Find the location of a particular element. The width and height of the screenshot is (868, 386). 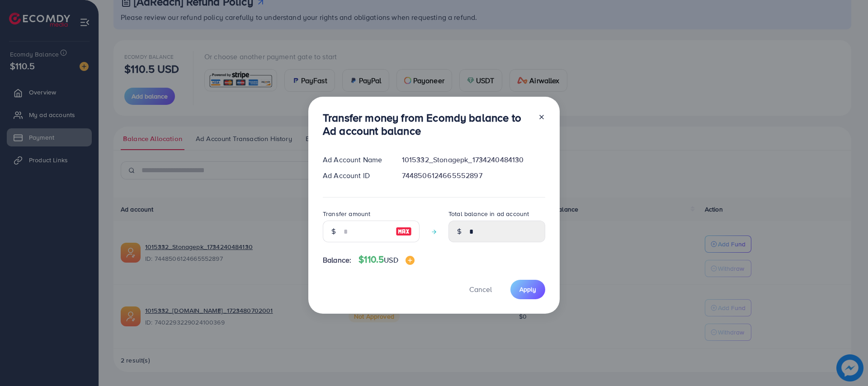

div: 1015332_Stonagepk_1734240484130 is located at coordinates (474, 159).